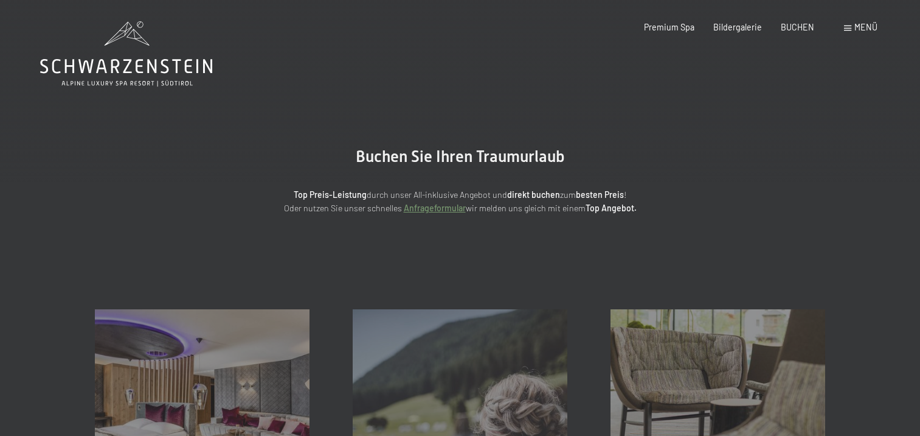 The width and height of the screenshot is (920, 436). Describe the element at coordinates (797, 27) in the screenshot. I see `span: BUCHEN` at that location.